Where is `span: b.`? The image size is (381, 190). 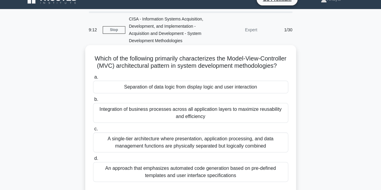
span: b. is located at coordinates (96, 99).